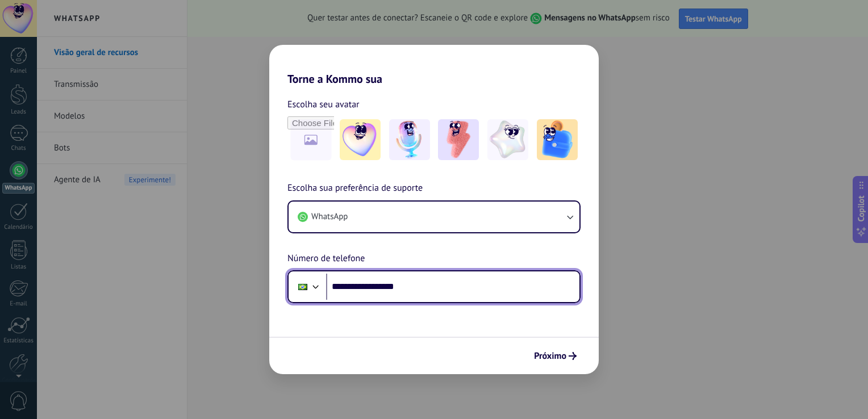 The height and width of the screenshot is (419, 868). Describe the element at coordinates (303, 286) in the screenshot. I see `div: Brazil: + 55` at that location.